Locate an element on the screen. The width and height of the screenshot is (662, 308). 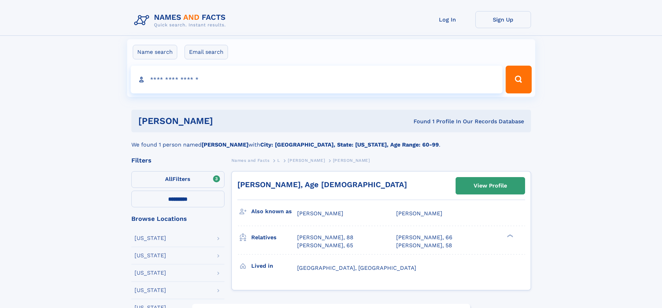
a: Sign Up is located at coordinates (503, 19).